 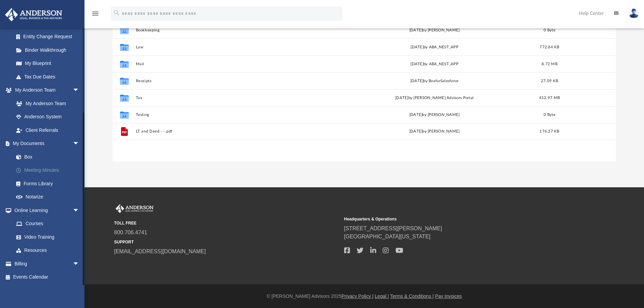 What do you see at coordinates (46, 103) in the screenshot?
I see `a: My Anderson Team` at bounding box center [46, 103].